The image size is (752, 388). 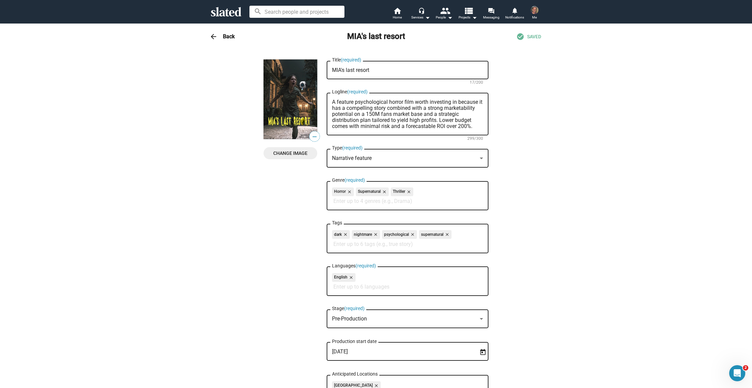 I want to click on mat-chip: nightmare, so click(x=366, y=234).